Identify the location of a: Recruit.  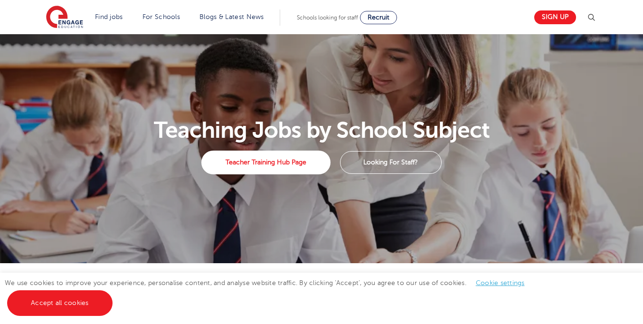
(379, 18).